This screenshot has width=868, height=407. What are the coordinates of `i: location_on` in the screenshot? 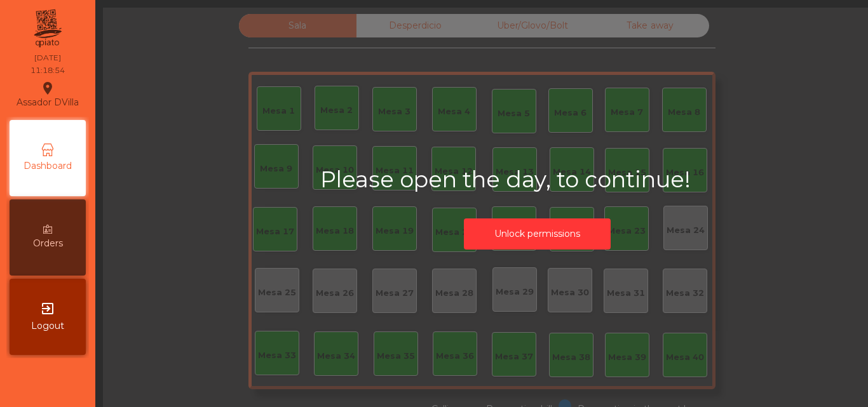 It's located at (47, 88).